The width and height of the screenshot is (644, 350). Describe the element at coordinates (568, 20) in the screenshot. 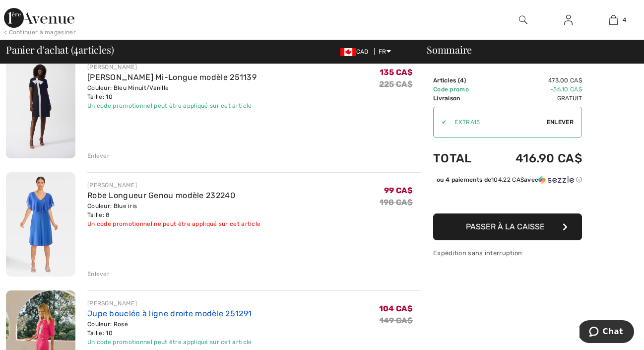

I see `img: Mes infos` at that location.